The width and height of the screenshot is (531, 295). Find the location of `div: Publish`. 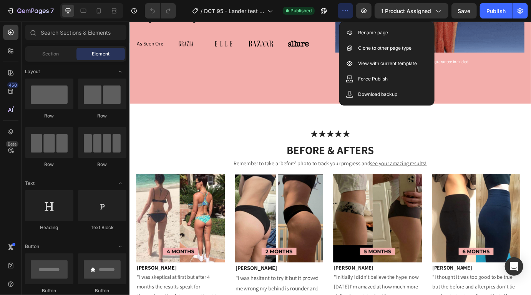

div: Publish is located at coordinates (496, 11).